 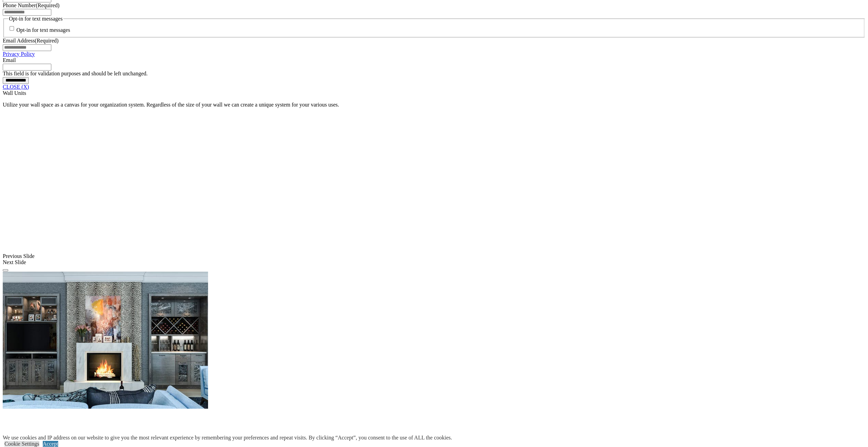 What do you see at coordinates (22, 444) in the screenshot?
I see `a: Cookie Settings` at bounding box center [22, 444].